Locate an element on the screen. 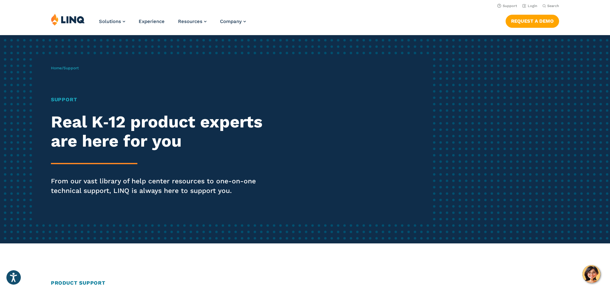  span: Experience is located at coordinates (151, 21).